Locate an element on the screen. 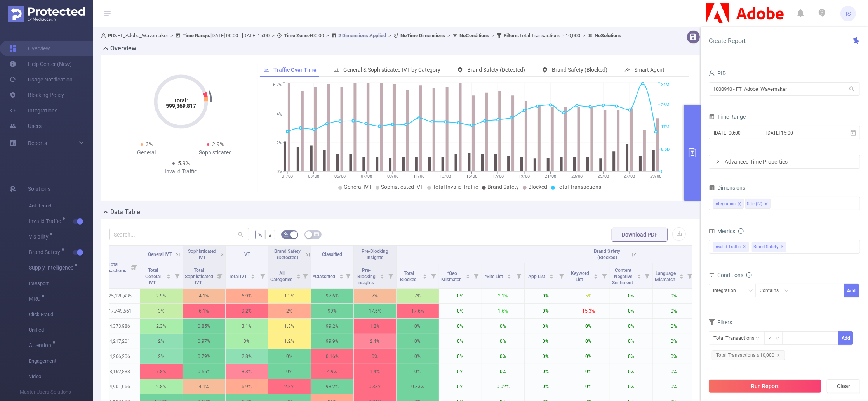 The width and height of the screenshot is (868, 401). span: Click Fraud is located at coordinates (61, 315).